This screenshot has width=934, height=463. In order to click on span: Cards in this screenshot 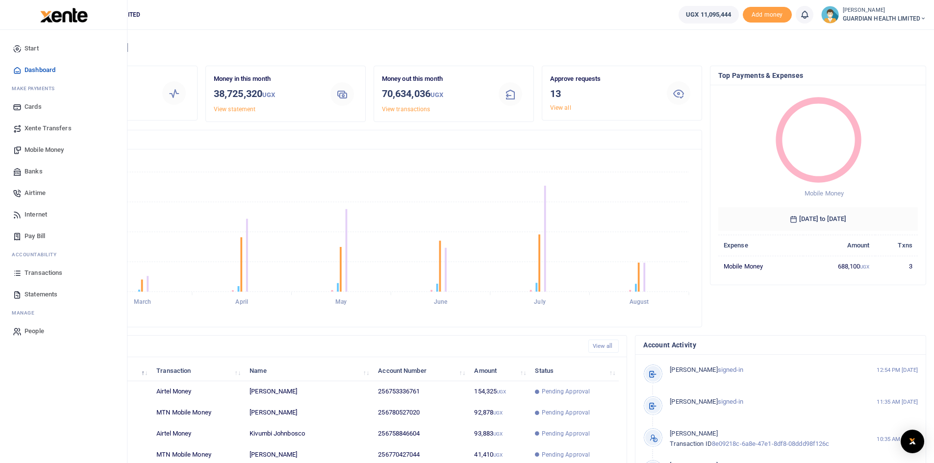, I will do `click(33, 107)`.